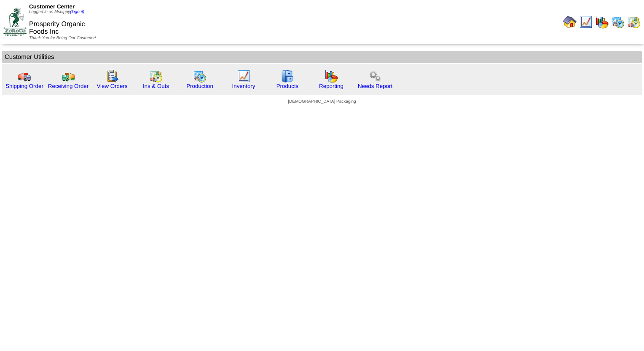 This screenshot has height=351, width=644. What do you see at coordinates (156, 86) in the screenshot?
I see `a: Ins & Outs` at bounding box center [156, 86].